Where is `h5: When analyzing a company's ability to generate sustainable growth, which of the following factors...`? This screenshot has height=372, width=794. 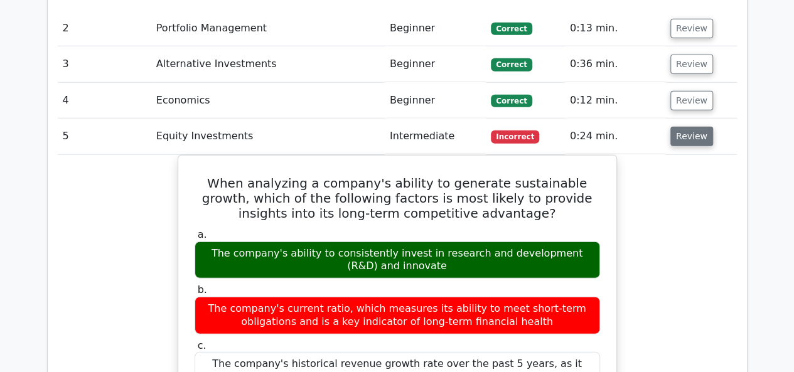 h5: When analyzing a company's ability to generate sustainable growth, which of the following factors... is located at coordinates (397, 198).